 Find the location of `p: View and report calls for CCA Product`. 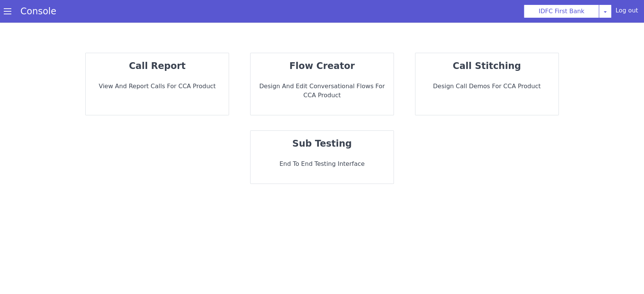

p: View and report calls for CCA Product is located at coordinates (157, 86).